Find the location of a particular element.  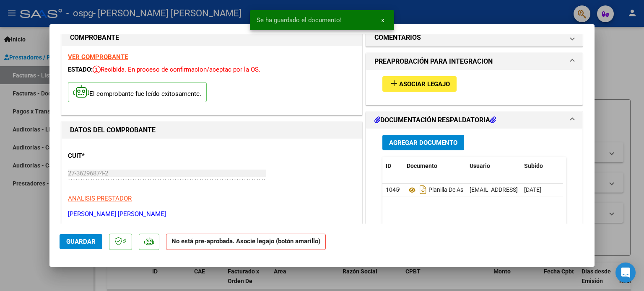

span: Documento is located at coordinates (422, 166).